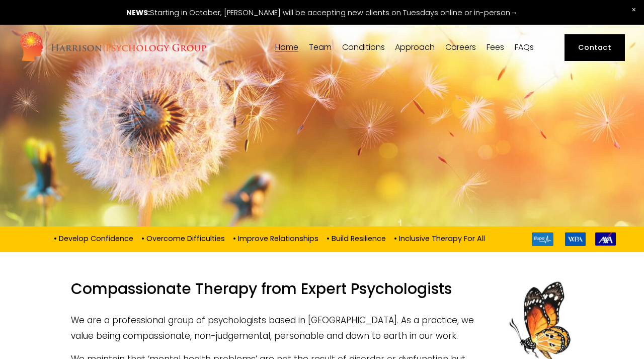  Describe the element at coordinates (524, 48) in the screenshot. I see `a: FAQs` at that location.